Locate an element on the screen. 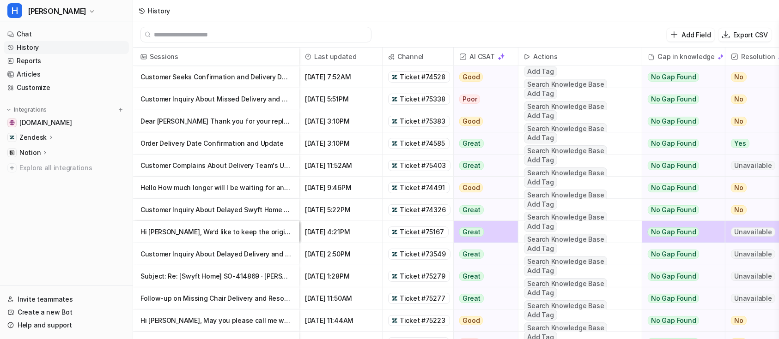 The height and width of the screenshot is (339, 779). p: Add Field is located at coordinates (696, 35).